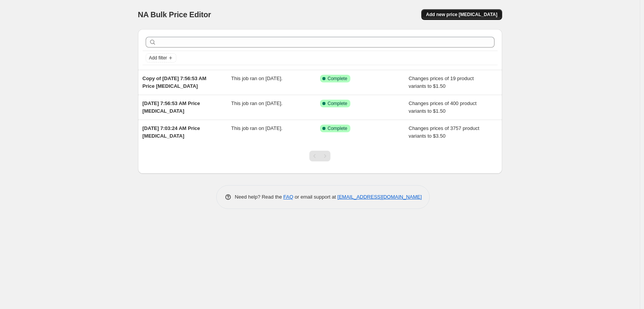 The width and height of the screenshot is (644, 309). Describe the element at coordinates (444, 132) in the screenshot. I see `span: Changes prices of 3757 product variants to $3.50` at that location.